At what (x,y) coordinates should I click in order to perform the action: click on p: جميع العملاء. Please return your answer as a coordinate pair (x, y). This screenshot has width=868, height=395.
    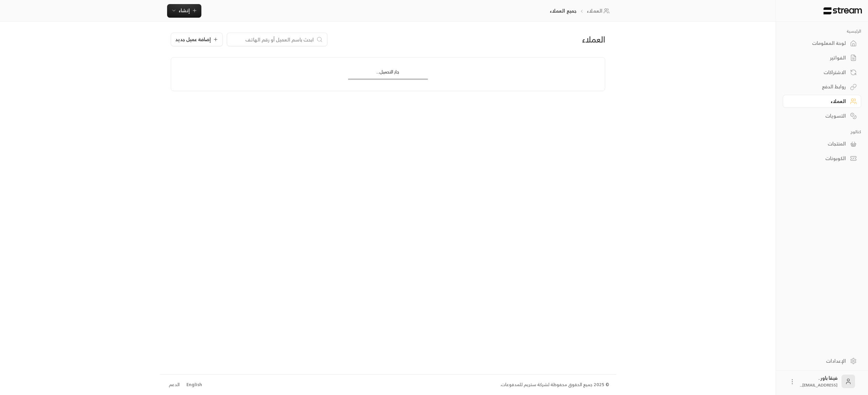
    Looking at the image, I should click on (563, 11).